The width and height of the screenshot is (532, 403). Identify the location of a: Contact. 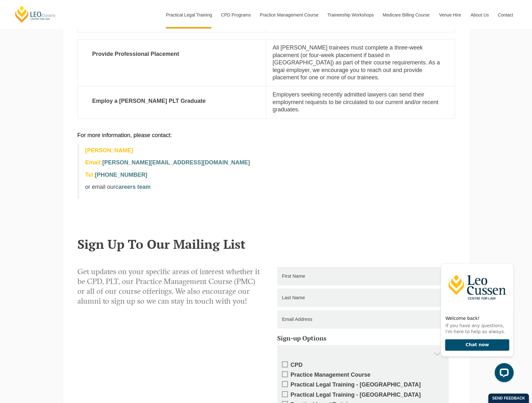
(505, 15).